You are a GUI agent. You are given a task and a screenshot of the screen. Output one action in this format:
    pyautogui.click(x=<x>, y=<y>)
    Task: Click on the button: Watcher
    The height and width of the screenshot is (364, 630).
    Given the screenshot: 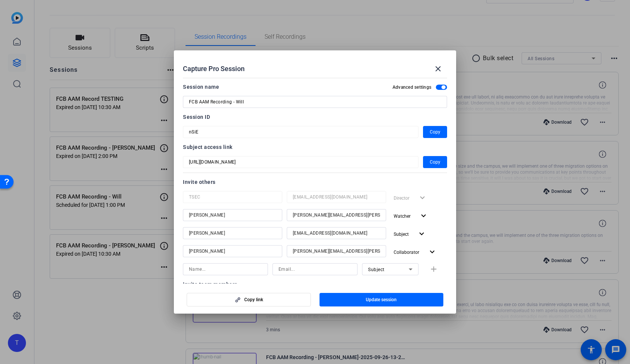 What is the action you would take?
    pyautogui.click(x=411, y=216)
    